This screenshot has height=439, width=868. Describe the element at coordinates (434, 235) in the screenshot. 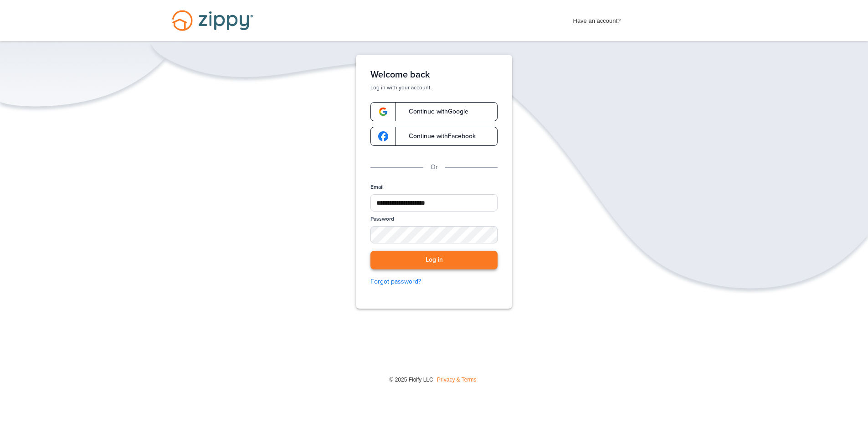

I see `input: Password` at that location.